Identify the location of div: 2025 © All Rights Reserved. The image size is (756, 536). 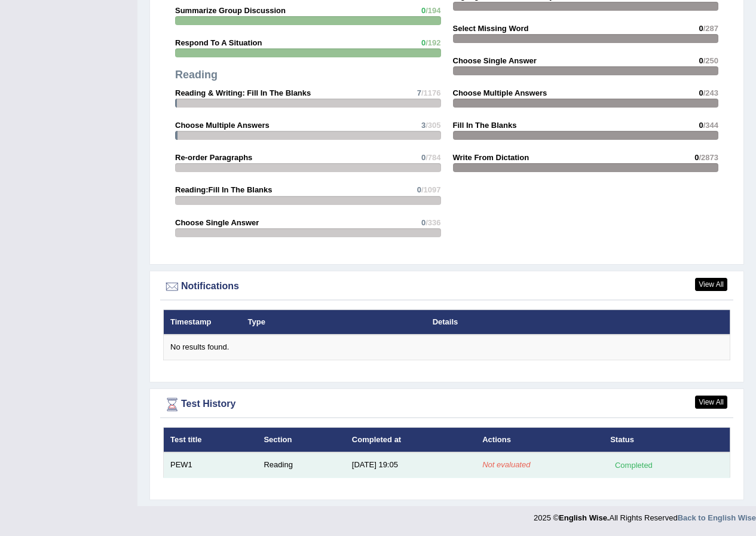
(645, 514).